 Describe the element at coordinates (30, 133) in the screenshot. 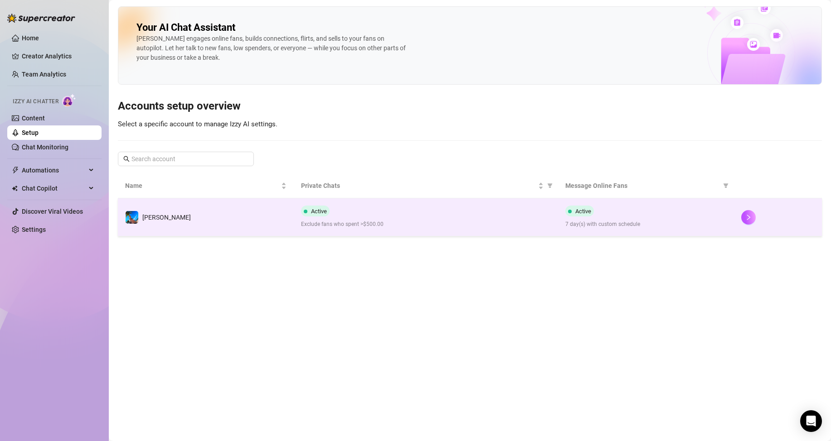

I see `a: Setup` at that location.